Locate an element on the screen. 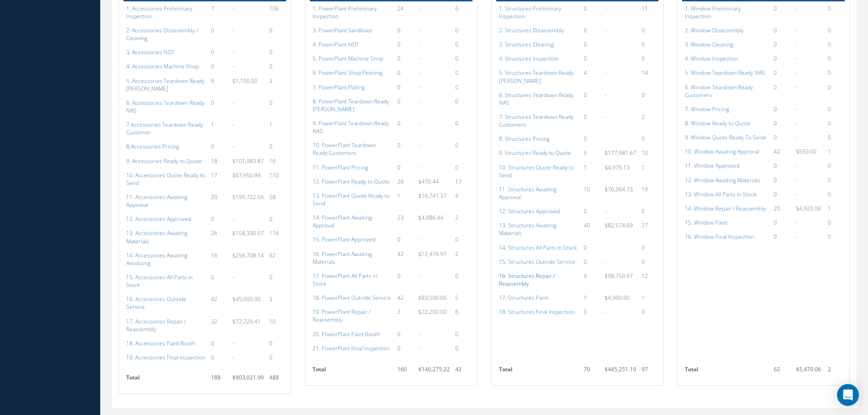  a: 16. PowerPlant Awaiting Materials is located at coordinates (342, 258).